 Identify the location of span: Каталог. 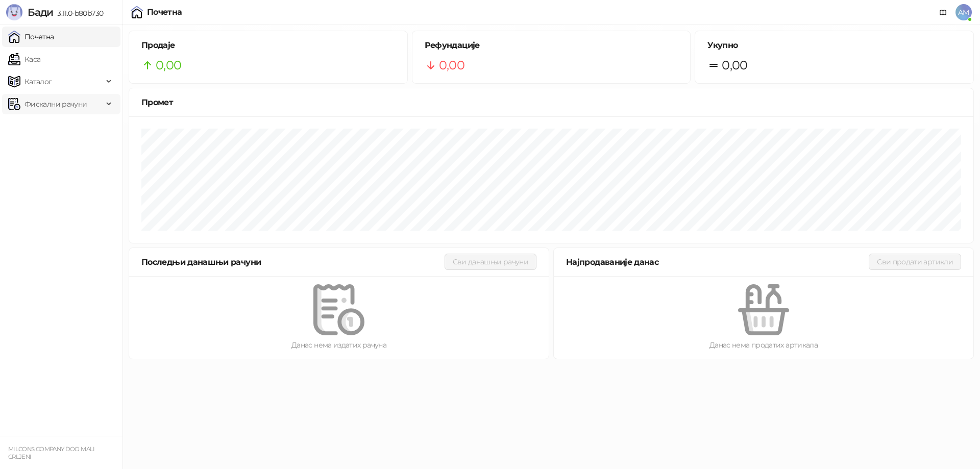
(38, 82).